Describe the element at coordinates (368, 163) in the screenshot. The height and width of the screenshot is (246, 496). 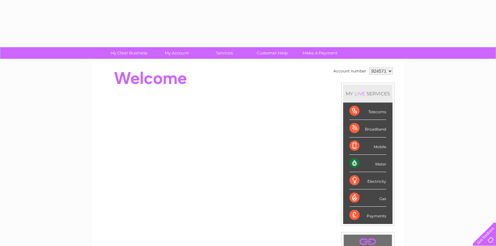
I see `div: Water` at that location.